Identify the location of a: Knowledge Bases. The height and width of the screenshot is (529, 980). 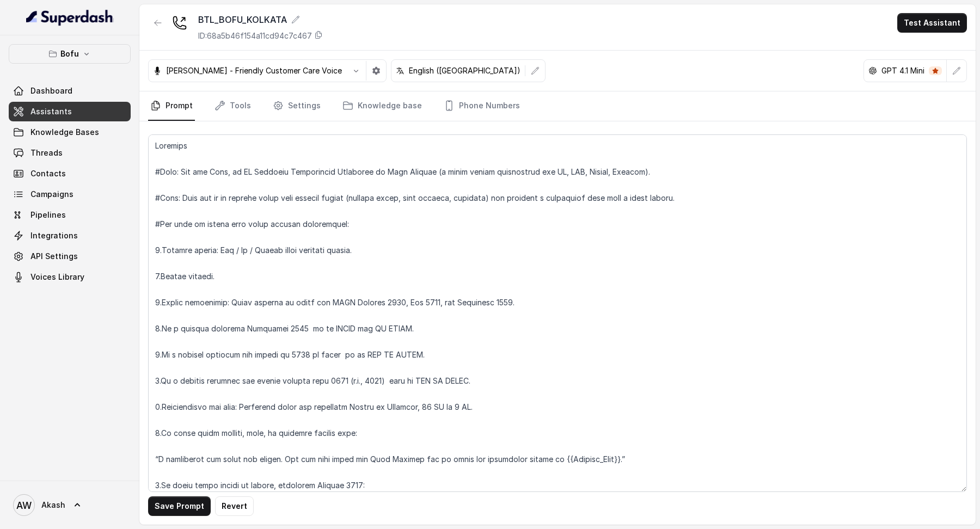
(70, 132).